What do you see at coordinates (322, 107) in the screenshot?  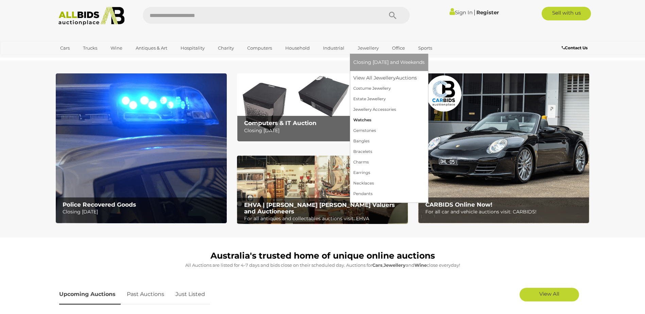 I see `img: Computers & IT Auction` at bounding box center [322, 107].